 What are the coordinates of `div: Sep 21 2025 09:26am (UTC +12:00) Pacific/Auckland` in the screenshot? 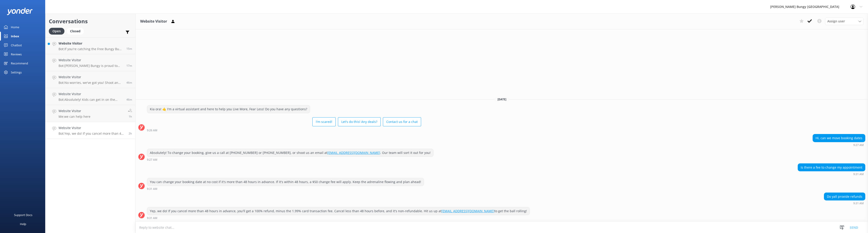 It's located at (284, 130).